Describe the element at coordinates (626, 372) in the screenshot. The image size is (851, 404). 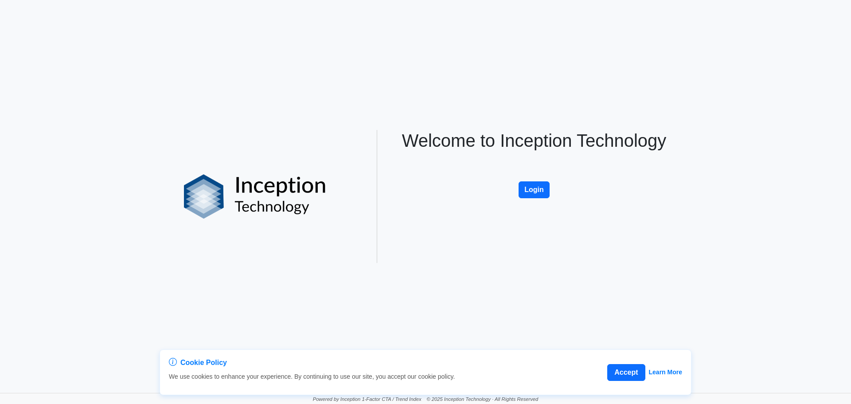
I see `button: Accept` at that location.